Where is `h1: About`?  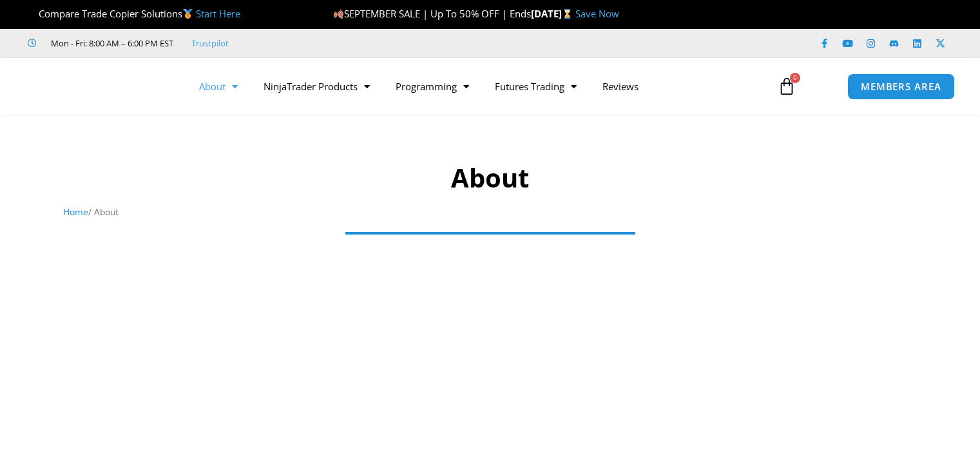
h1: About is located at coordinates (490, 178).